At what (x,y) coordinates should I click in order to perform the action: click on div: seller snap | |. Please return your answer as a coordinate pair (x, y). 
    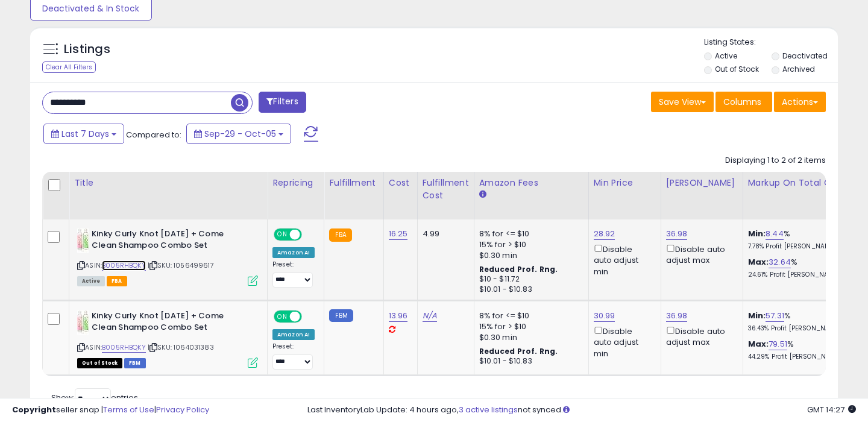
    Looking at the image, I should click on (111, 410).